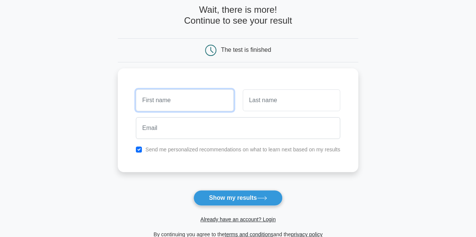 The height and width of the screenshot is (237, 476). I want to click on label: Send me personalized recommendations on what to learn next based on my results, so click(242, 150).